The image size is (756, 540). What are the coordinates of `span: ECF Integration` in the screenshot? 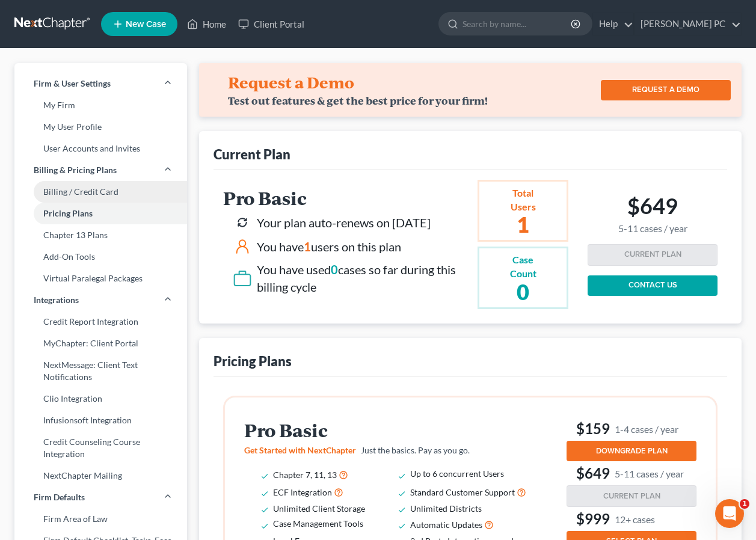 It's located at (303, 491).